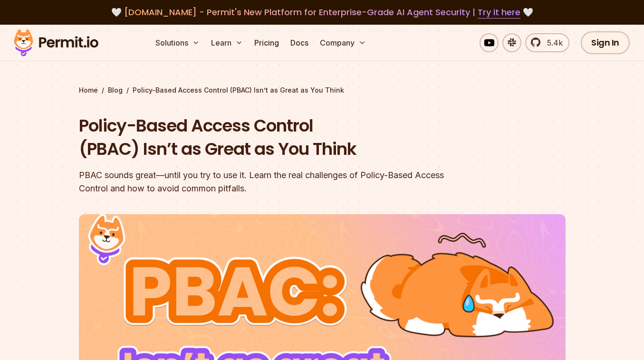 Image resolution: width=644 pixels, height=360 pixels. I want to click on a: Sign In, so click(605, 43).